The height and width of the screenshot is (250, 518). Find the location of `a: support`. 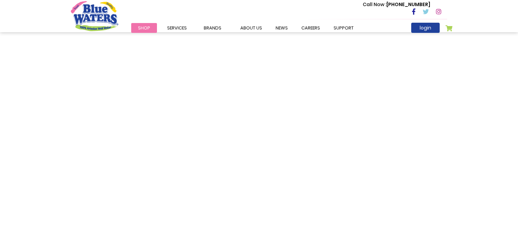

a: support is located at coordinates (343, 28).